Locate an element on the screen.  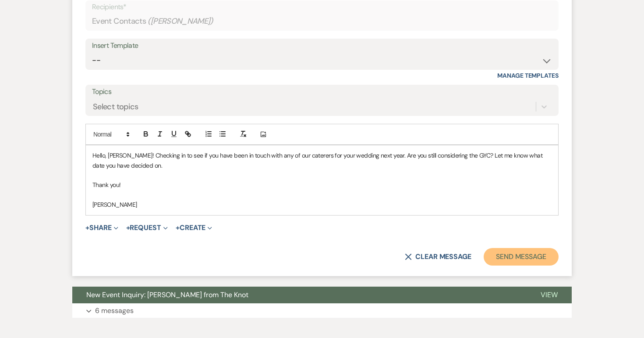
button: View is located at coordinates (549, 295).